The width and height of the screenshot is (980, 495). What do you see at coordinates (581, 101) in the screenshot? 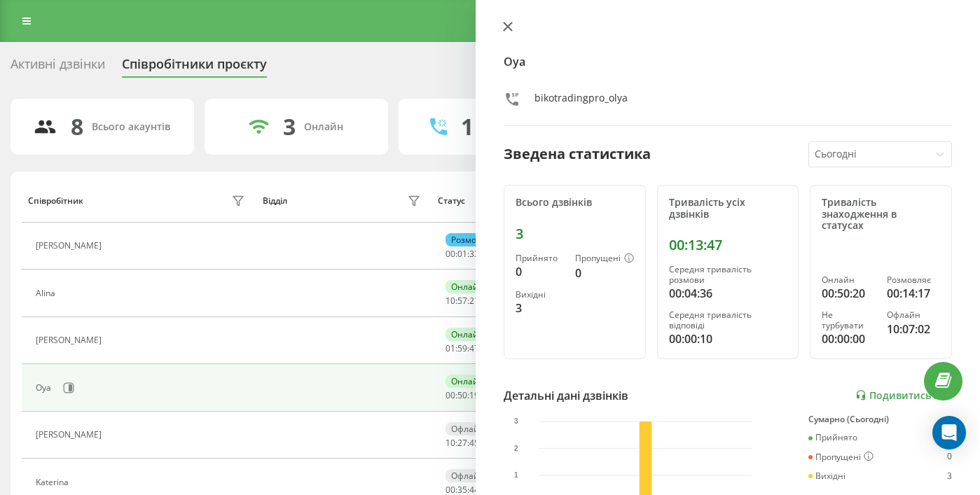
I see `div: bikotradingpro_olya` at bounding box center [581, 101].